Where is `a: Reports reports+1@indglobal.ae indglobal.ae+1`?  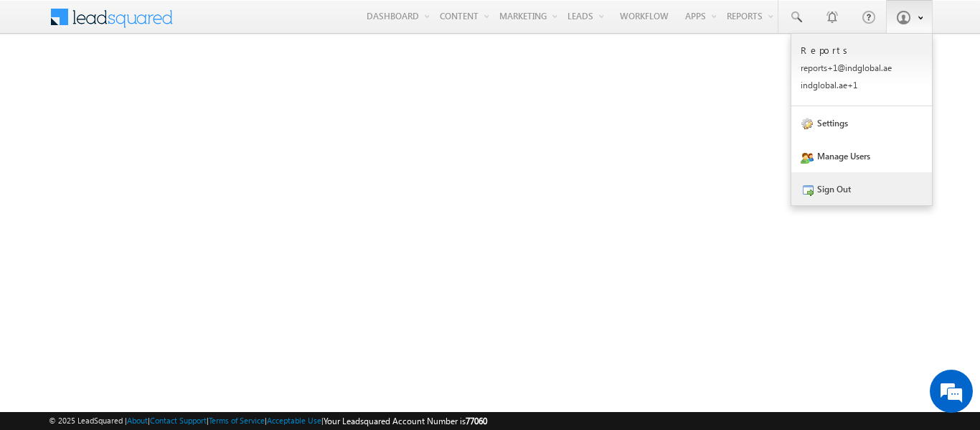
a: Reports reports+1@indglobal.ae indglobal.ae+1 is located at coordinates (862, 69).